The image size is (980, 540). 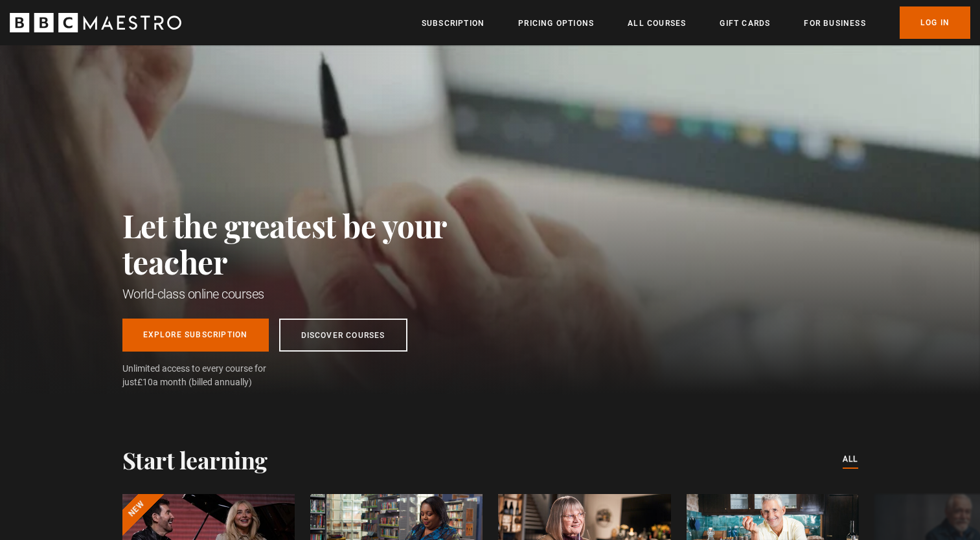 I want to click on a: Discover Courses, so click(x=343, y=335).